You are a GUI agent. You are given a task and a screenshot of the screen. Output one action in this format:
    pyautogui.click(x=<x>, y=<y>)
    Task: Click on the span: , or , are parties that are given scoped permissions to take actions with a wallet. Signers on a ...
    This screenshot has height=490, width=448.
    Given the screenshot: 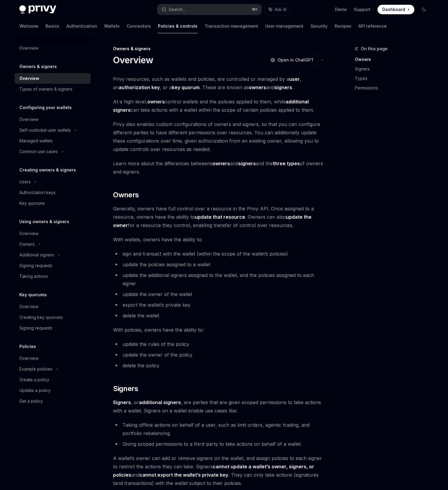 What is the action you would take?
    pyautogui.click(x=220, y=407)
    